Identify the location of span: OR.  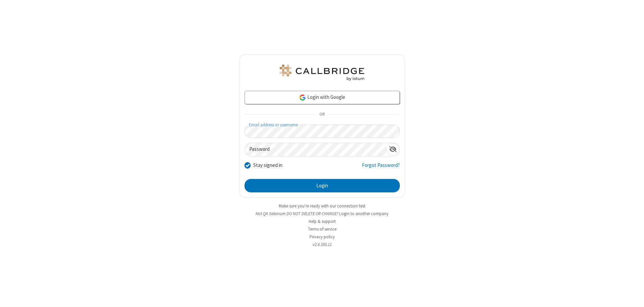
(322, 115).